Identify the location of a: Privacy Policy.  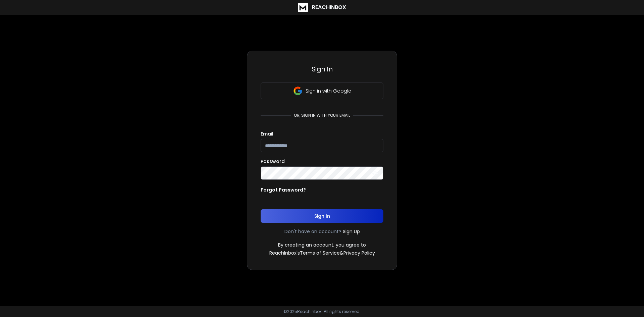
(360, 253).